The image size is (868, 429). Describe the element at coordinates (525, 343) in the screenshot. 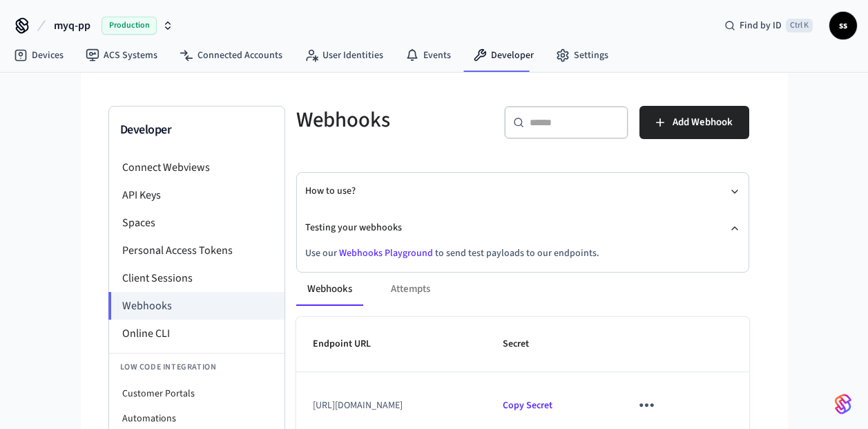

I see `span: Secret` at that location.